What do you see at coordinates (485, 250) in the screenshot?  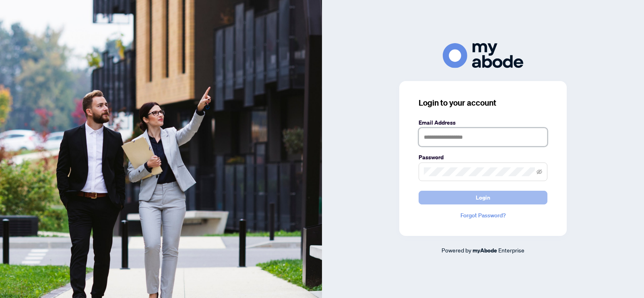 I see `a: myAbode` at bounding box center [485, 250].